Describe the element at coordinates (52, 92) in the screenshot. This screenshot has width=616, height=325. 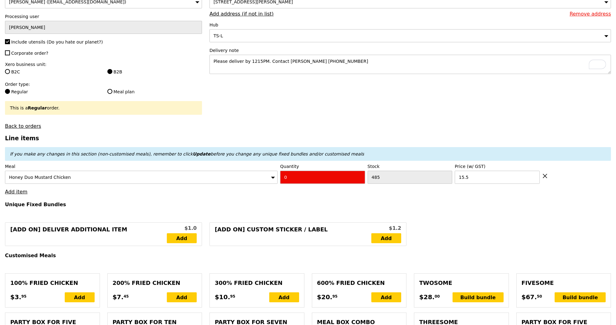
I see `label: Regular` at that location.